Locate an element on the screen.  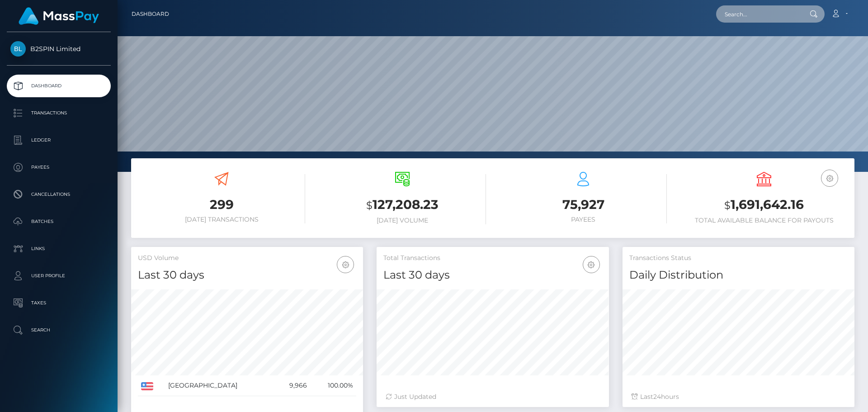
p: User Profile is located at coordinates (59, 276).